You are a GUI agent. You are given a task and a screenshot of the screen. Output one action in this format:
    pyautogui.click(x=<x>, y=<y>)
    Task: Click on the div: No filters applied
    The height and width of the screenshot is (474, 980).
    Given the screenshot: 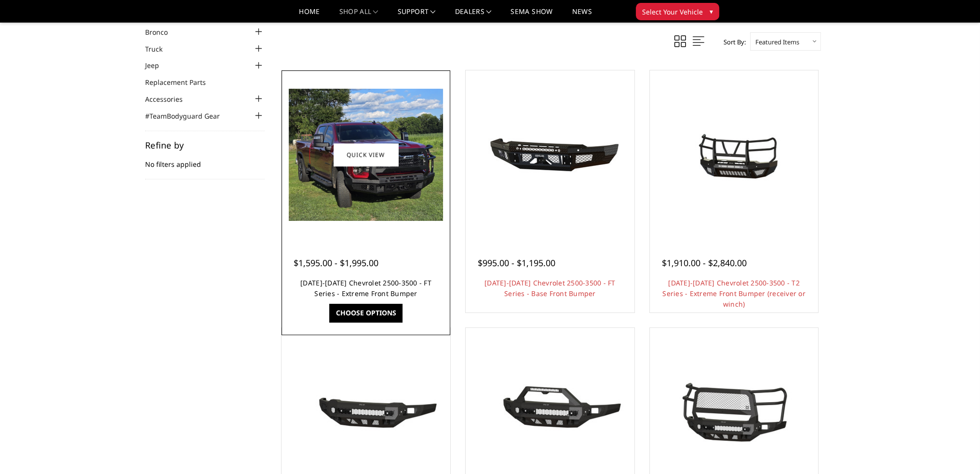 What is the action you would take?
    pyautogui.click(x=205, y=160)
    